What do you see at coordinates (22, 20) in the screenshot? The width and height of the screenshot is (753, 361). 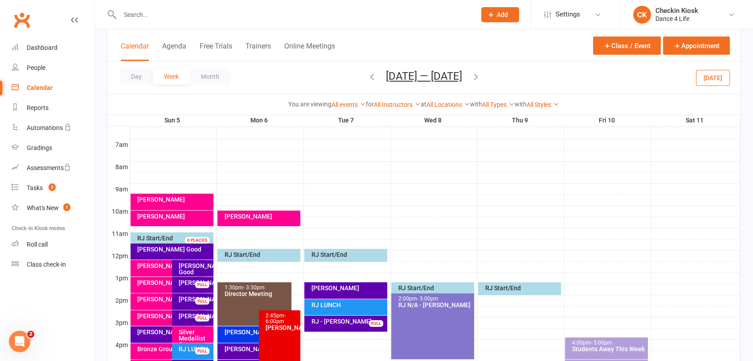 I see `a: Clubworx` at bounding box center [22, 20].